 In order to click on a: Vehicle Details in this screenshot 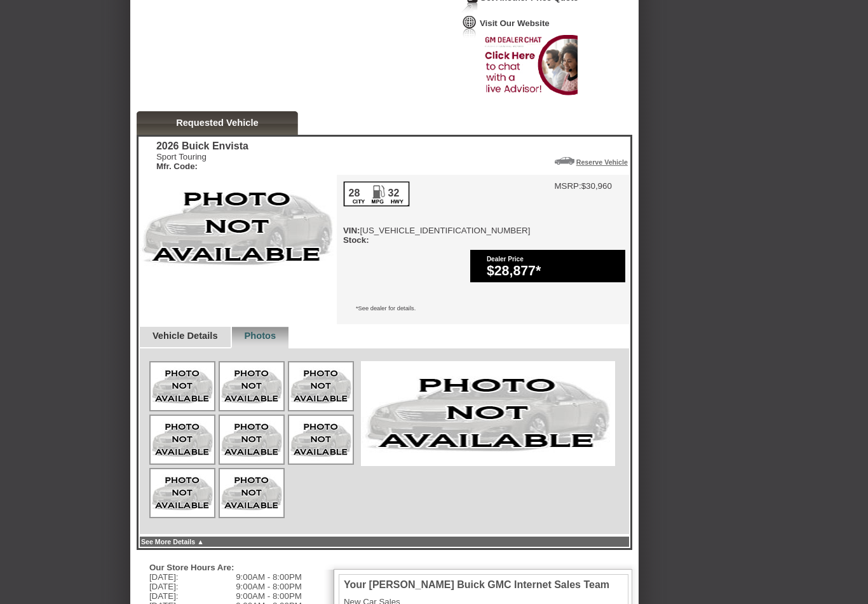, I will do `click(185, 335)`.